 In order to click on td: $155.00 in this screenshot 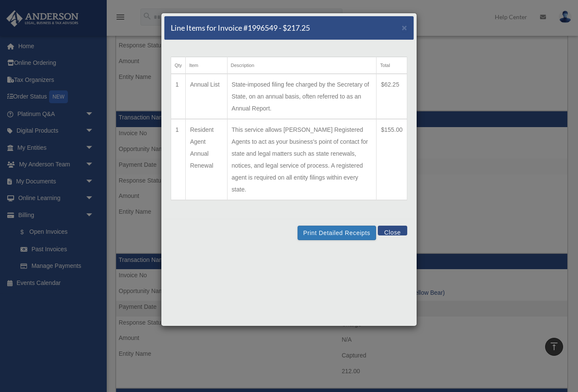, I will do `click(392, 159)`.